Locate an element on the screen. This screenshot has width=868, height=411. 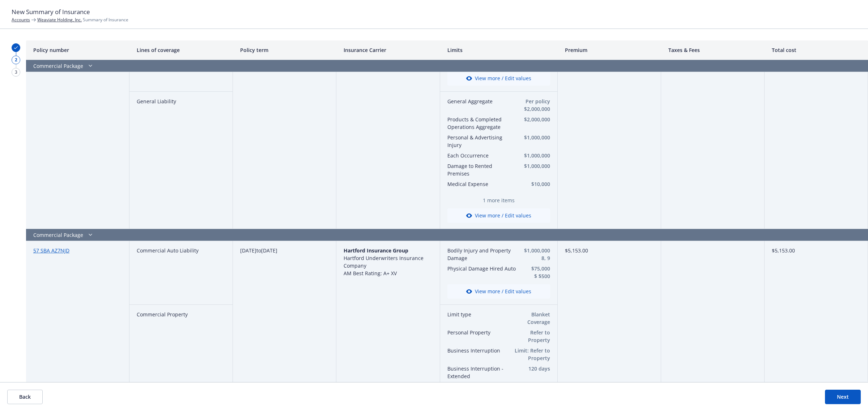
button: Each Occurrence is located at coordinates (479, 156).